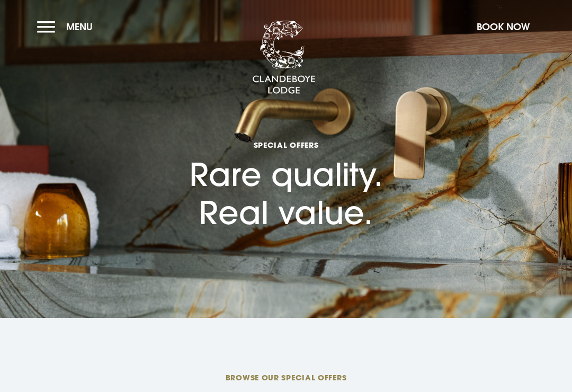  What do you see at coordinates (286, 144) in the screenshot?
I see `span: Special Offers` at bounding box center [286, 144].